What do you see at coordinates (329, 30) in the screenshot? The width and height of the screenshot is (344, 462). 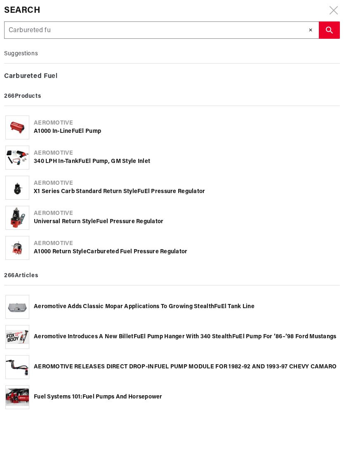 I see `button: search button` at bounding box center [329, 30].